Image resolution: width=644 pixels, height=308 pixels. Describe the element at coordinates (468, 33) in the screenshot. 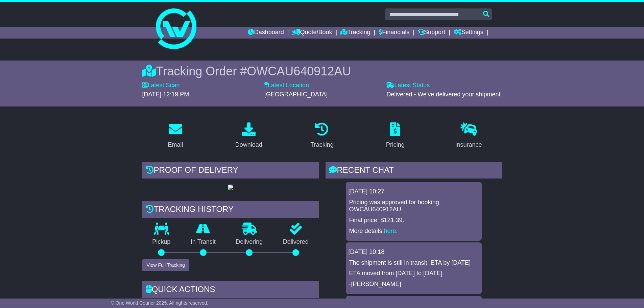

I see `a: Settings` at that location.